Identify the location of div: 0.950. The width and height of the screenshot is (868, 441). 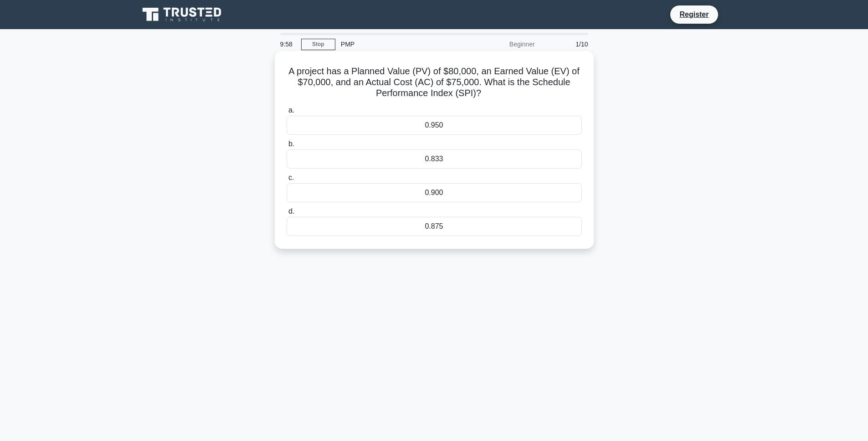
(434, 126).